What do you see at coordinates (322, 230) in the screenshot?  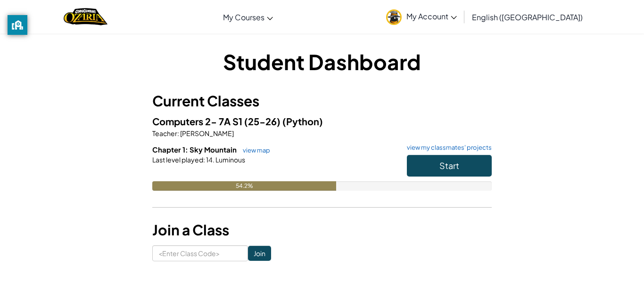 I see `h3: Join a Class` at bounding box center [322, 230].